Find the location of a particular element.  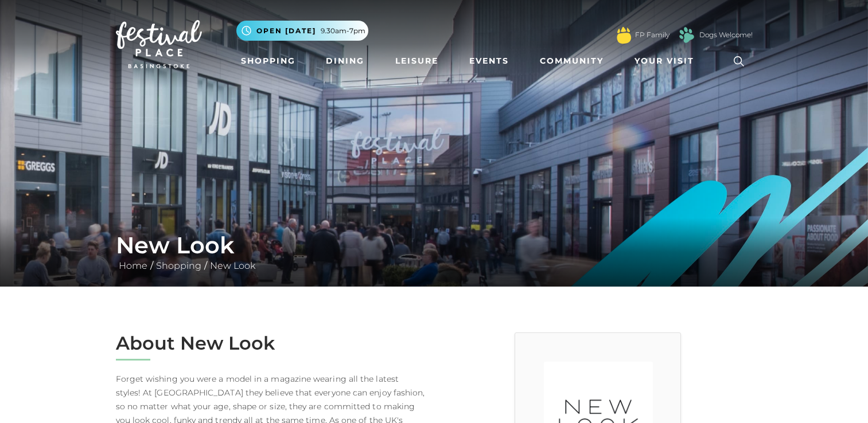

span: 9.30am-7pm is located at coordinates (343, 31).